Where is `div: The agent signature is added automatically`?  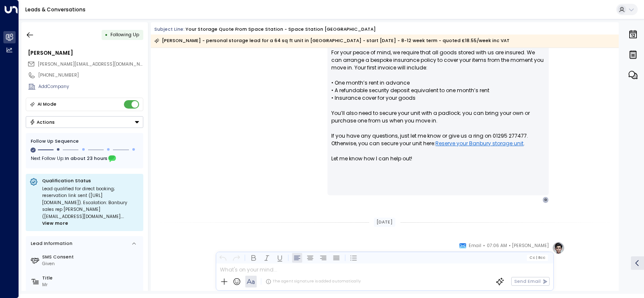
div: The agent signature is added automatically is located at coordinates (313, 281).